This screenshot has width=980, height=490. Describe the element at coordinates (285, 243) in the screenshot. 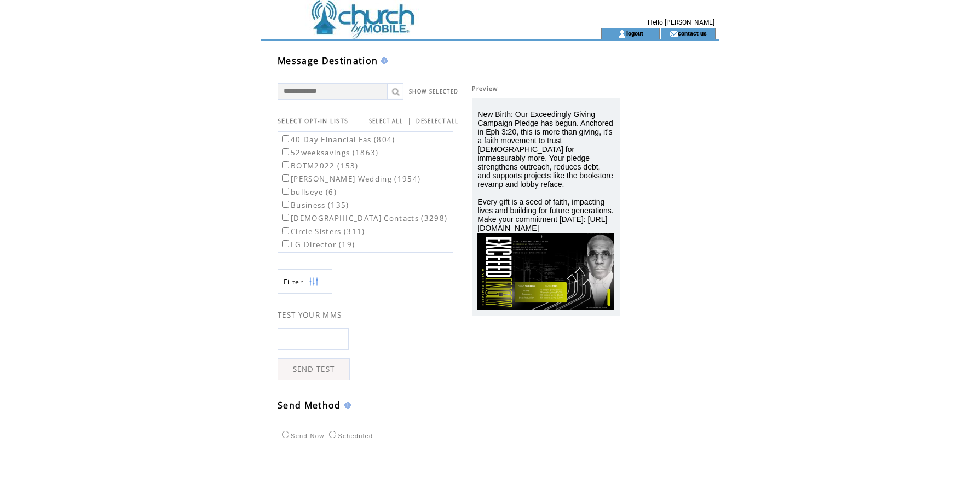

I see `input: EG Director (19)` at that location.